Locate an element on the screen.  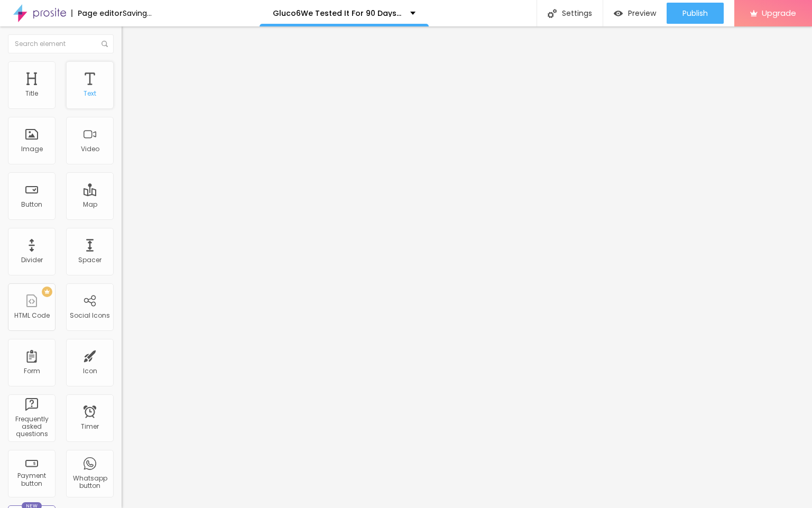
div: Icon is located at coordinates (90, 371).